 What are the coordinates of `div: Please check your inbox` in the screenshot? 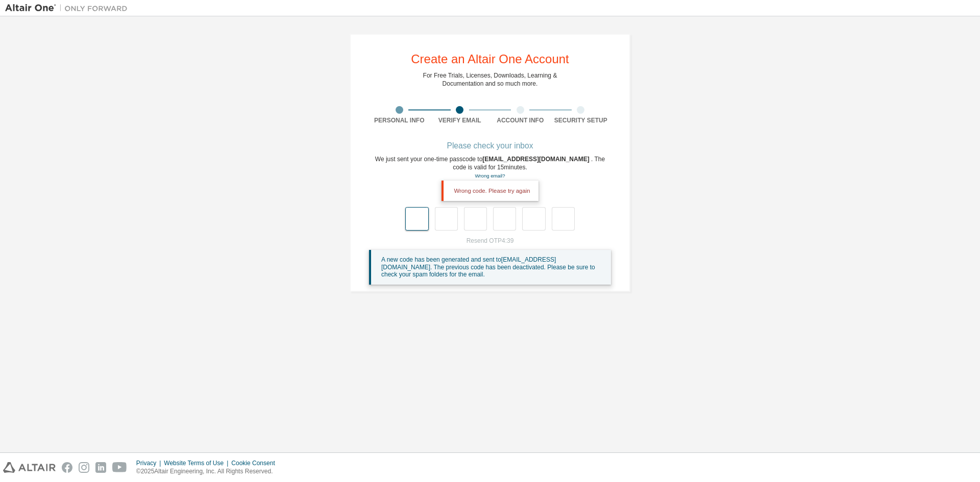 It's located at (490, 146).